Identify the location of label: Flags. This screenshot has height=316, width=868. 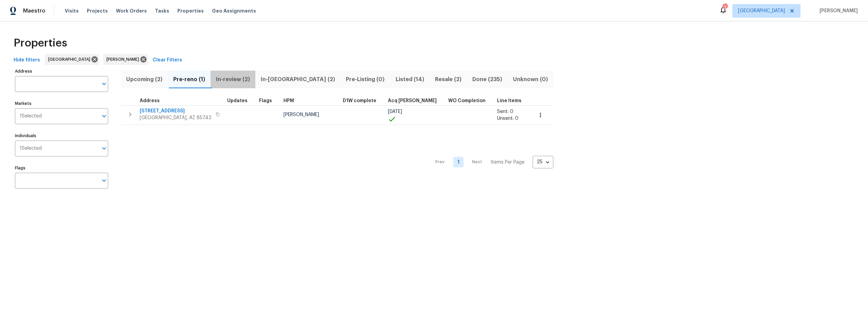
(61, 168).